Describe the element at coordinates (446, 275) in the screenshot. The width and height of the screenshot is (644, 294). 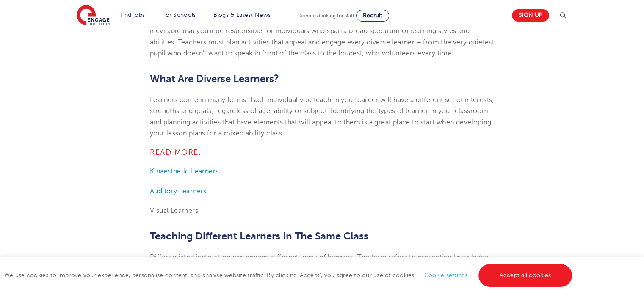
I see `a: Cookie settings` at that location.